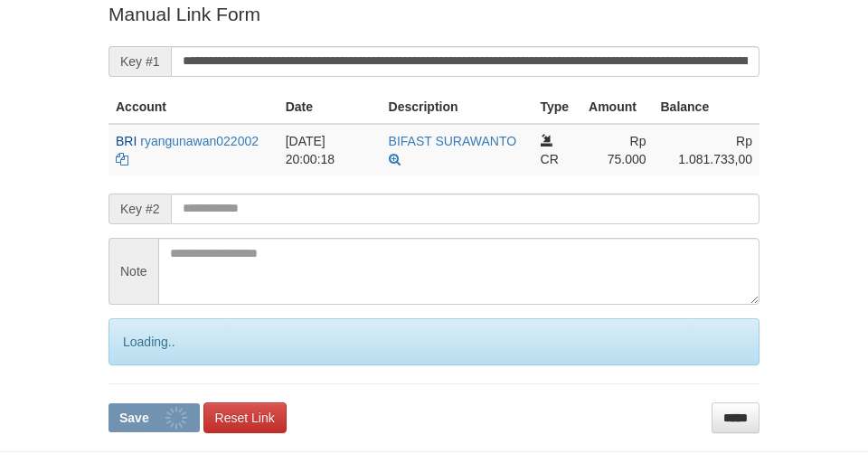  Describe the element at coordinates (194, 107) in the screenshot. I see `th: Account` at that location.